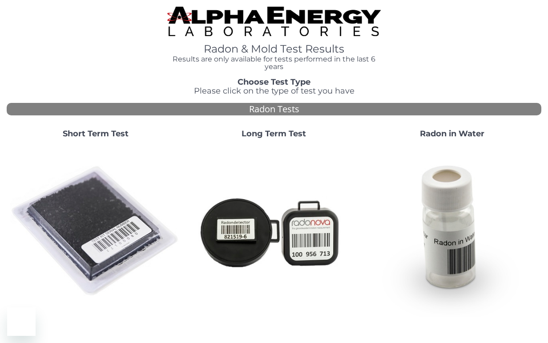 The image size is (548, 343). I want to click on h1: Radon & Mold Test Results, so click(274, 49).